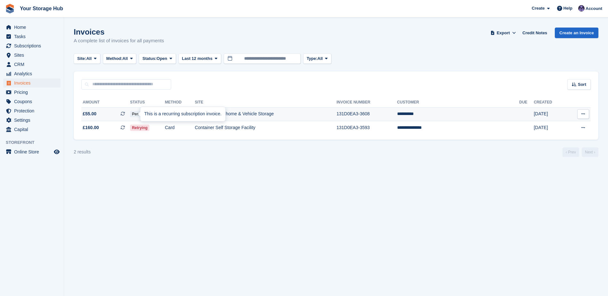 This screenshot has width=608, height=296. I want to click on button: Type: All, so click(317, 59).